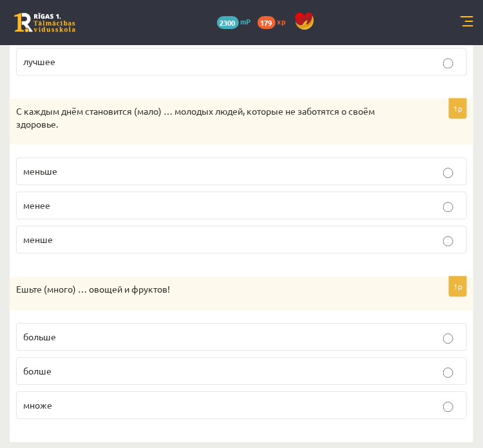 This screenshot has width=483, height=448. I want to click on span: mP, so click(246, 21).